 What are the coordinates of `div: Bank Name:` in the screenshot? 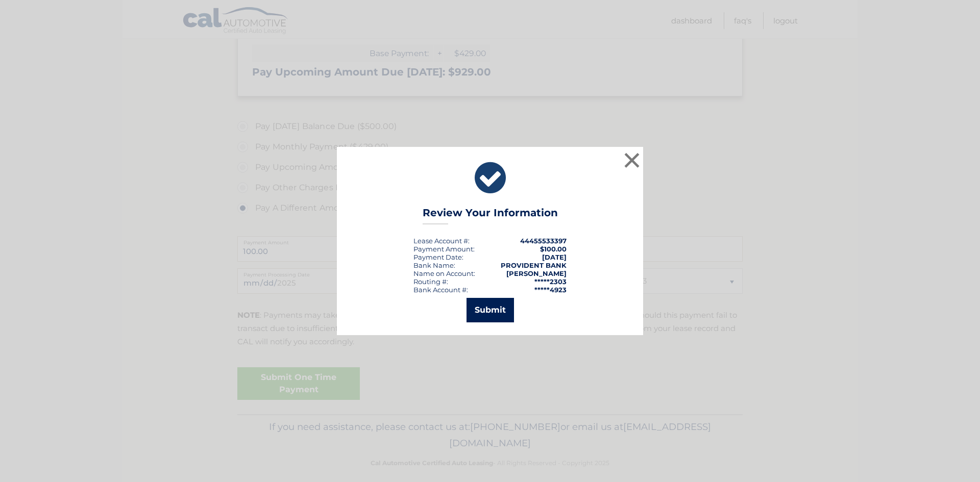 It's located at (434, 265).